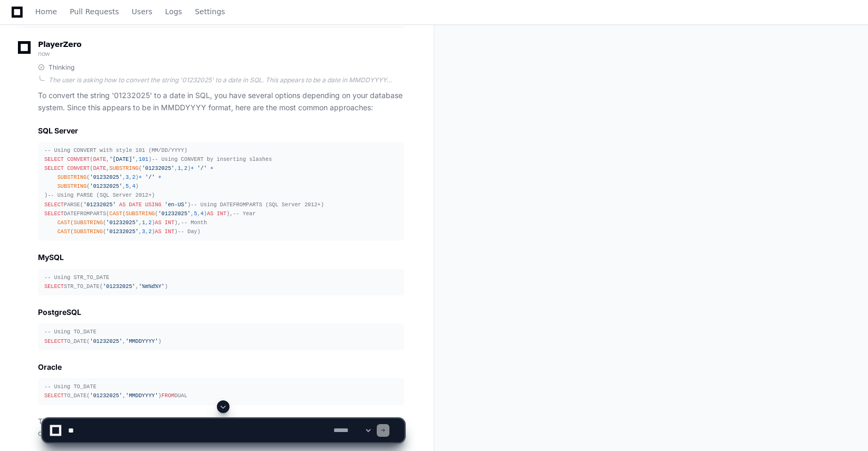  What do you see at coordinates (60, 44) in the screenshot?
I see `span: PlayerZero` at bounding box center [60, 44].